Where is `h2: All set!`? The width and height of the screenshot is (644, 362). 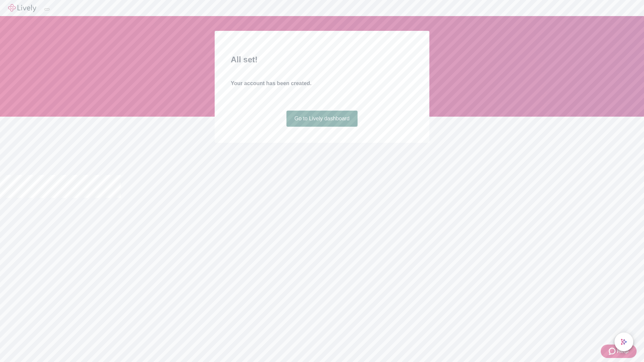 h2: All set! is located at coordinates (322, 60).